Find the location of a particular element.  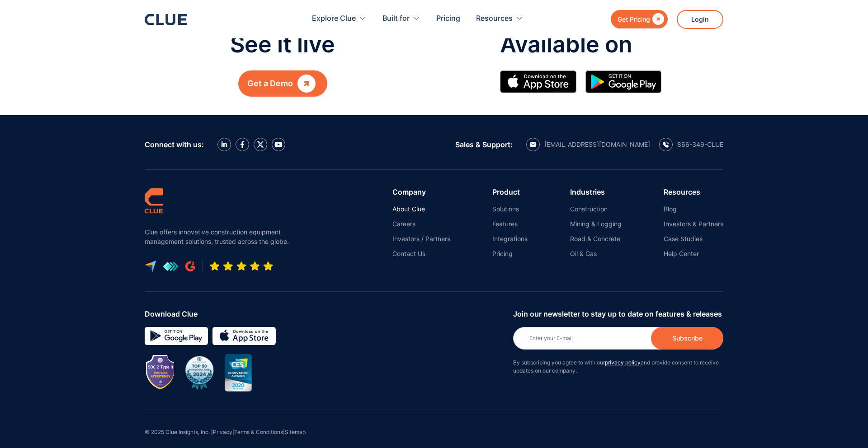

div: Industries is located at coordinates (596, 192).